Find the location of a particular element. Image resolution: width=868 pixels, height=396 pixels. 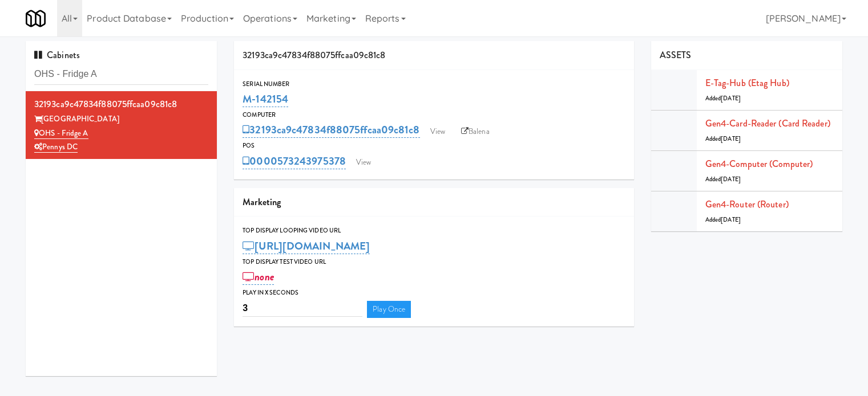

a: Gen4-router (Router) is located at coordinates (747, 204).